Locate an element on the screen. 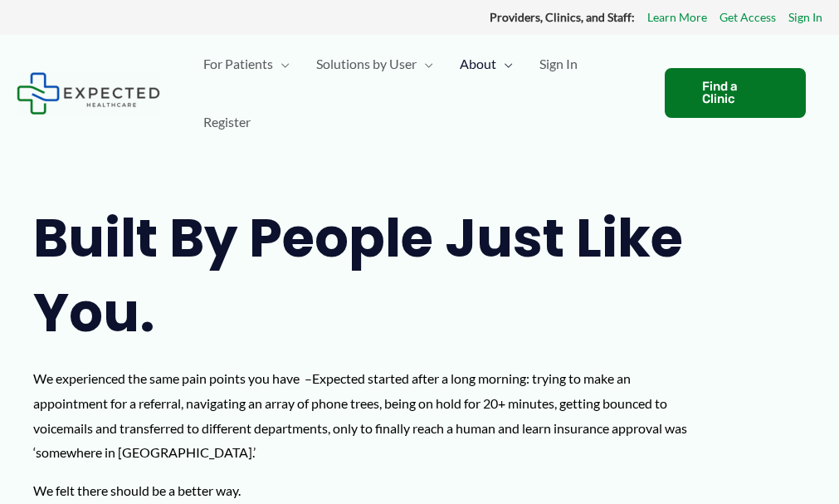  h1: Built by people just like you. is located at coordinates (369, 274).